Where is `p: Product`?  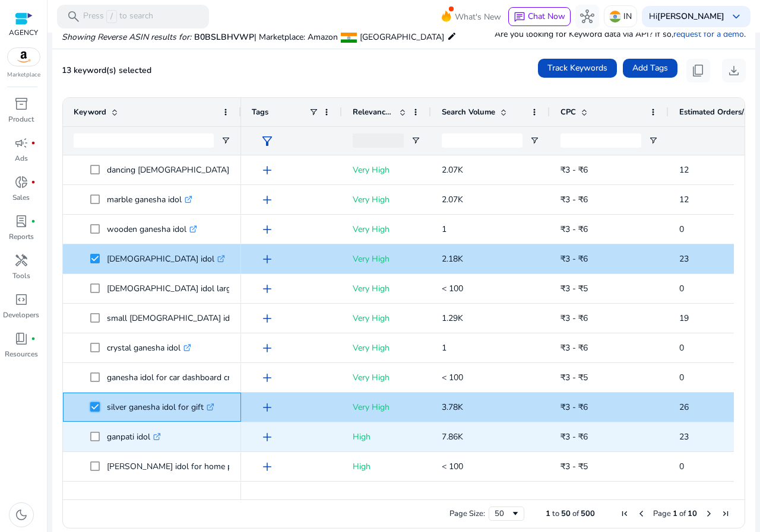
p: Product is located at coordinates (20, 119).